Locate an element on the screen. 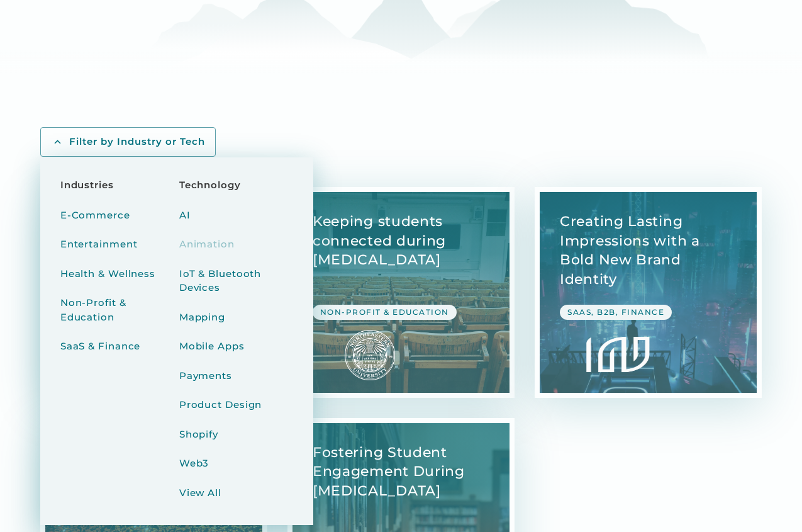 This screenshot has height=532, width=802. a: Payments is located at coordinates (206, 384).